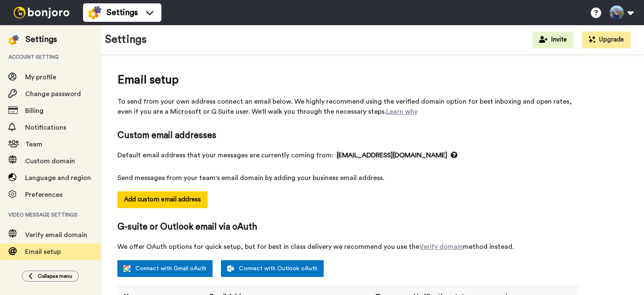  I want to click on span: Billing, so click(34, 111).